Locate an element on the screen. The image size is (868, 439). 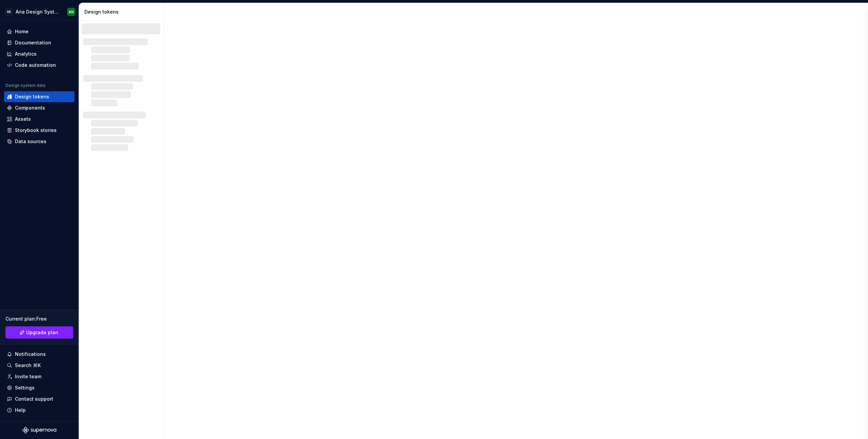
div: Assets is located at coordinates (23, 119).